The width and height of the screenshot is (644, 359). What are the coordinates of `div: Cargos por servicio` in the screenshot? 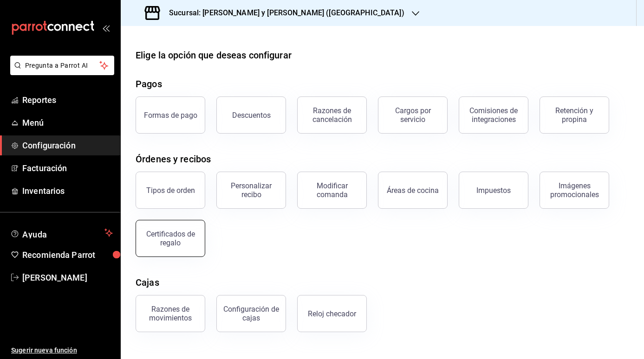 It's located at (413, 115).